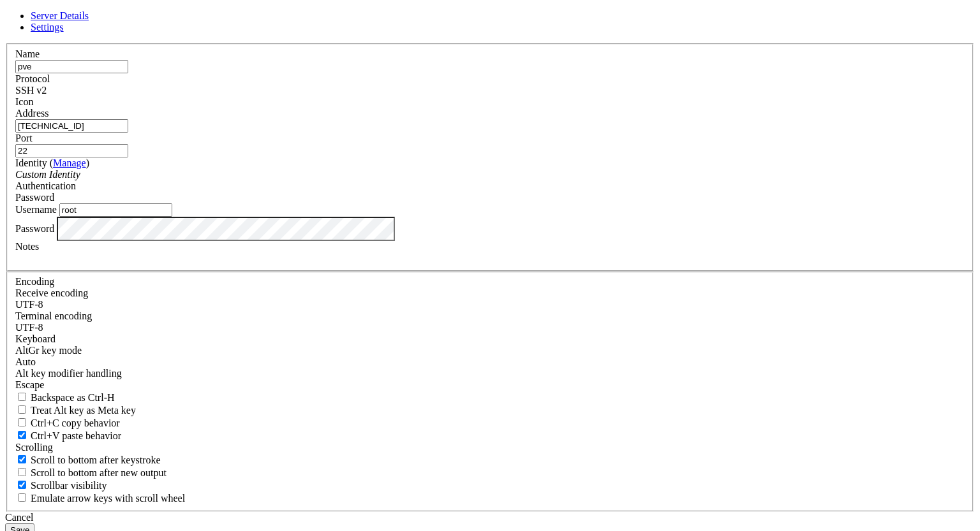 This screenshot has height=531, width=980. Describe the element at coordinates (95, 459) in the screenshot. I see `span: Scroll to bottom after keystroke` at that location.